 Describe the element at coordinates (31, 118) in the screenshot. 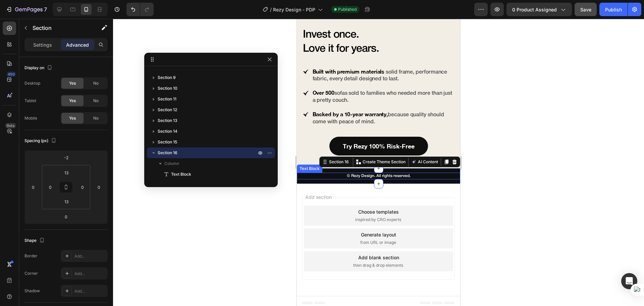

I see `div: Mobile` at that location.